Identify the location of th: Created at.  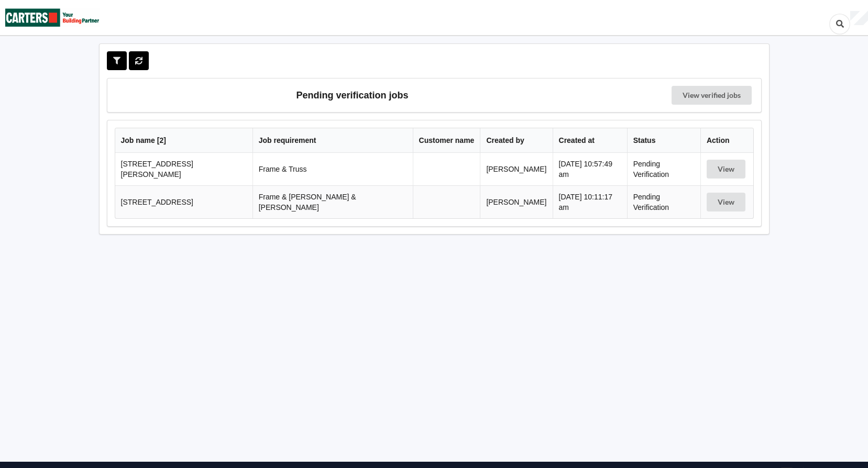
(590, 140).